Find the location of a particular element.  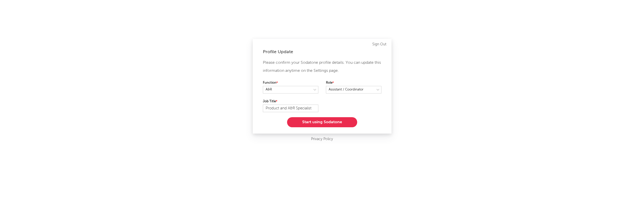

label: Function is located at coordinates (291, 83).